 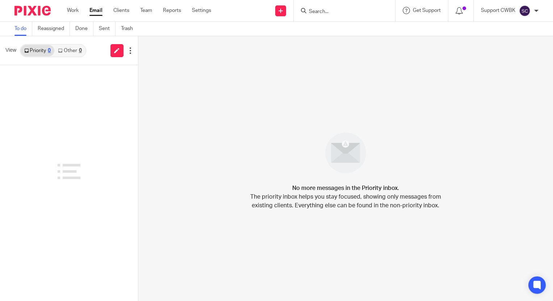 What do you see at coordinates (498, 10) in the screenshot?
I see `p: Support CWBK` at bounding box center [498, 10].